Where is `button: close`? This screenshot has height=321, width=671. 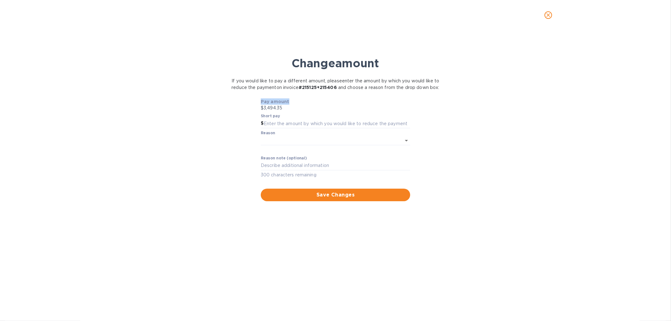 button: close is located at coordinates (549, 15).